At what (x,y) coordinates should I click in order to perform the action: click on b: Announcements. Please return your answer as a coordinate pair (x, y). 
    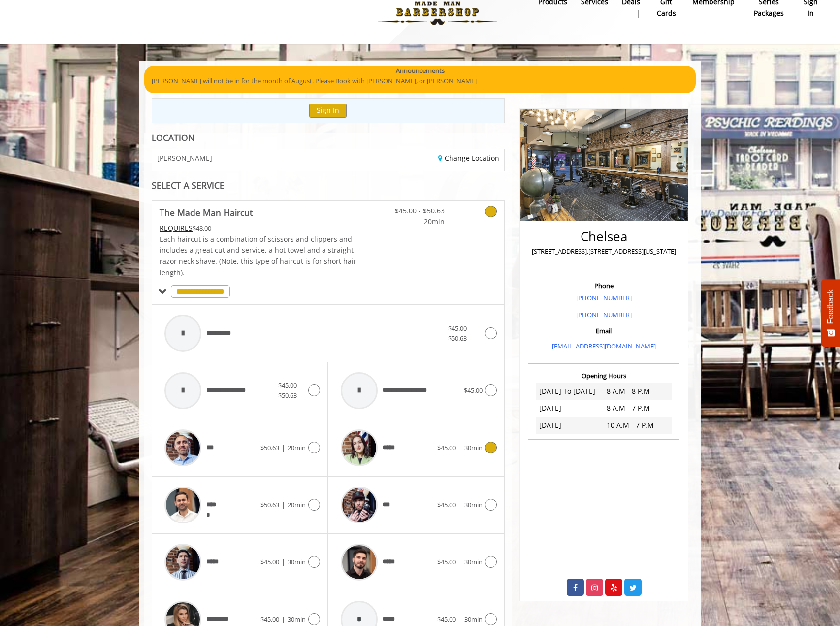
    Looking at the image, I should click on (420, 70).